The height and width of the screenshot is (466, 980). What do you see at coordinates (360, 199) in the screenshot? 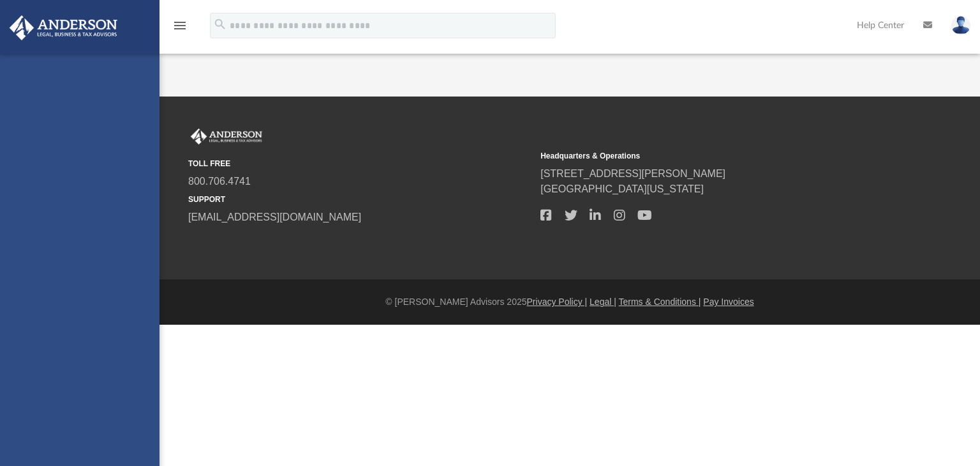
I see `small: SUPPORT` at bounding box center [360, 199].